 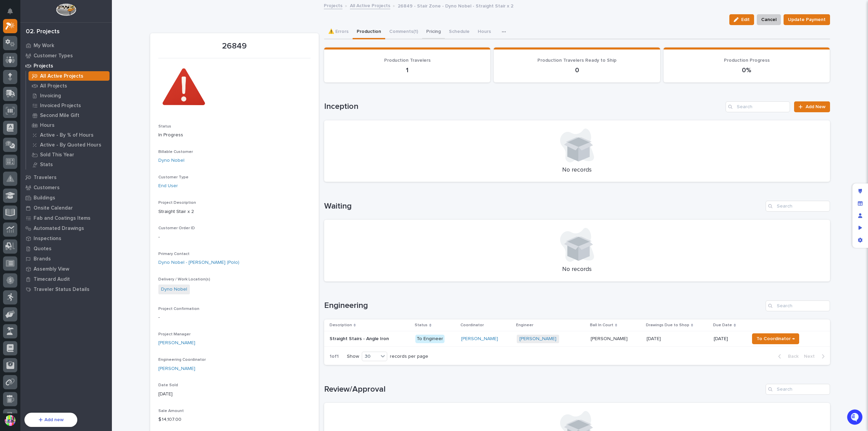 I want to click on p: $ 14,107.00, so click(x=234, y=419).